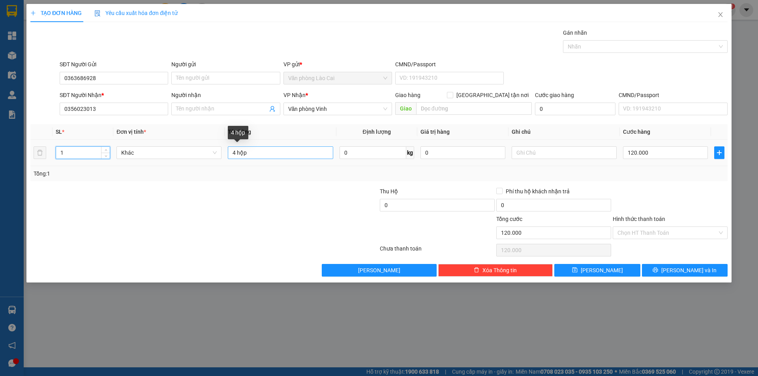 The height and width of the screenshot is (376, 758). I want to click on div: Chưa thanh toán, so click(437, 251).